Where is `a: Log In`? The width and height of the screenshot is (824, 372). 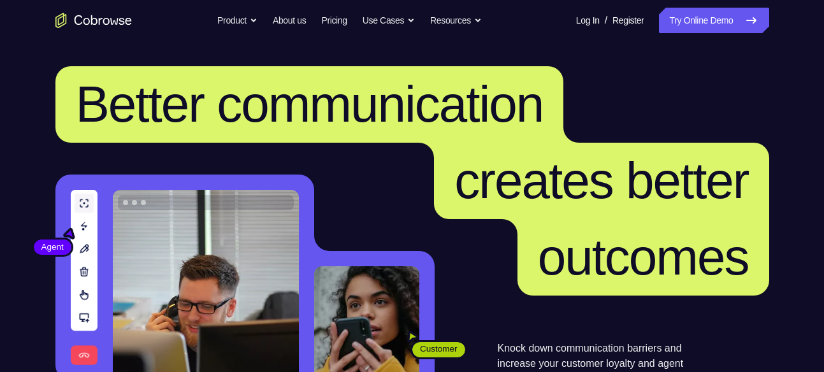 a: Log In is located at coordinates (588, 20).